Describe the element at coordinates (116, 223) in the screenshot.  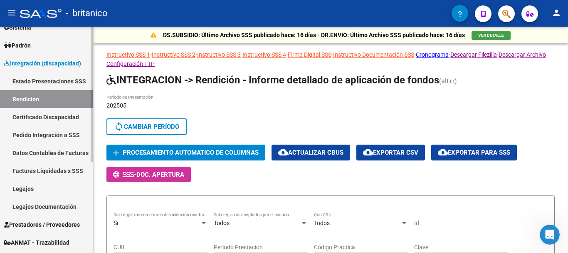
I see `span: Si` at that location.